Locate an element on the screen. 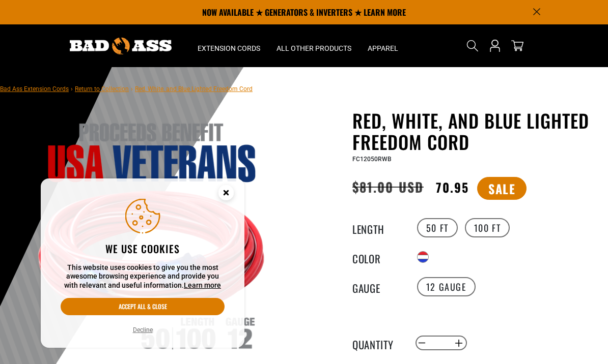 Image resolution: width=608 pixels, height=364 pixels. span: Red, White, and Blue Lighted Freedom Cord is located at coordinates (193, 89).